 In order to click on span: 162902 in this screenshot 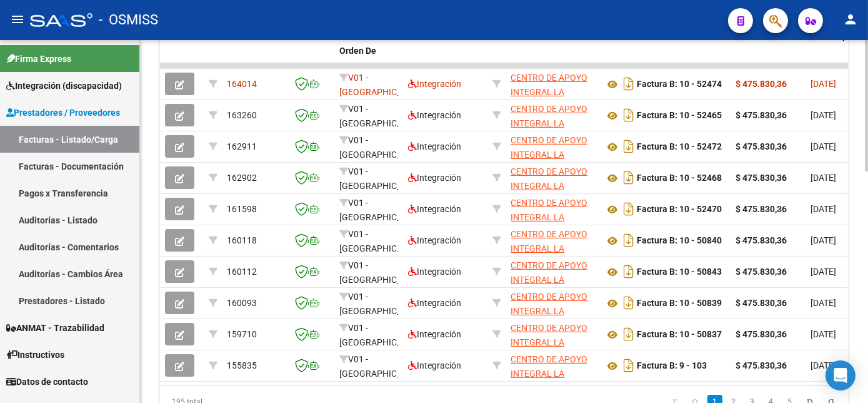, I will do `click(242, 177)`.